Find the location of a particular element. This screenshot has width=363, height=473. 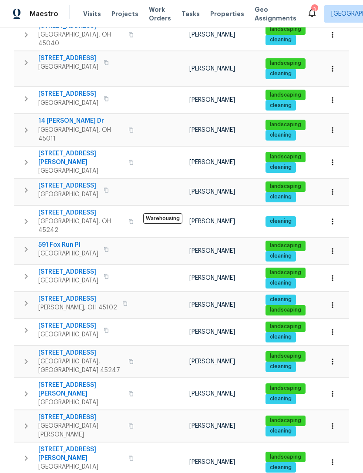

span: Tasks is located at coordinates (190, 14).